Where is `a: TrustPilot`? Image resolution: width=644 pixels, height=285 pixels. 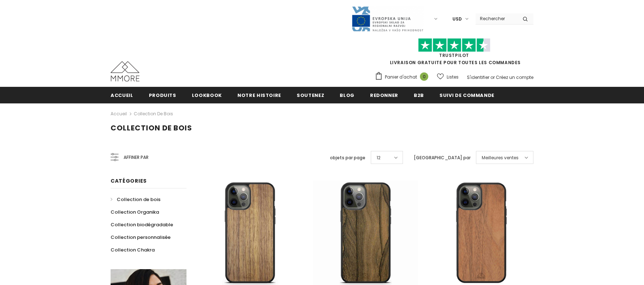
a: TrustPilot is located at coordinates (454, 55).